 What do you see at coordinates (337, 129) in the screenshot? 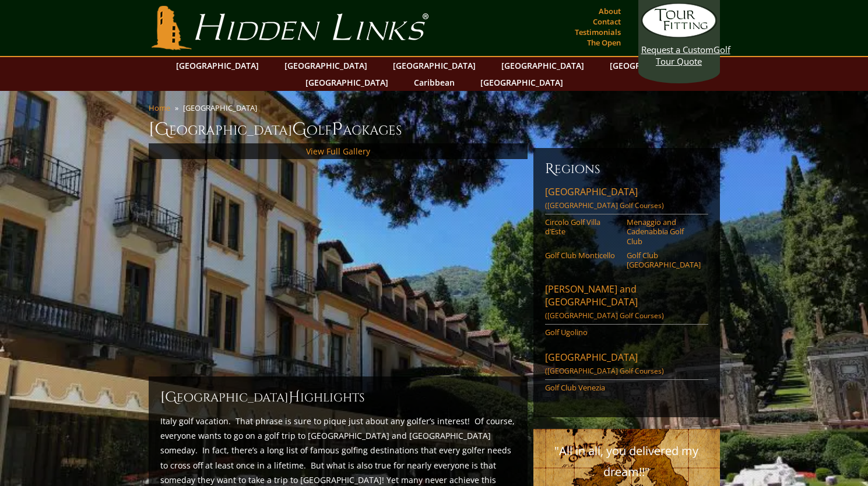
I see `span: P` at bounding box center [337, 129].